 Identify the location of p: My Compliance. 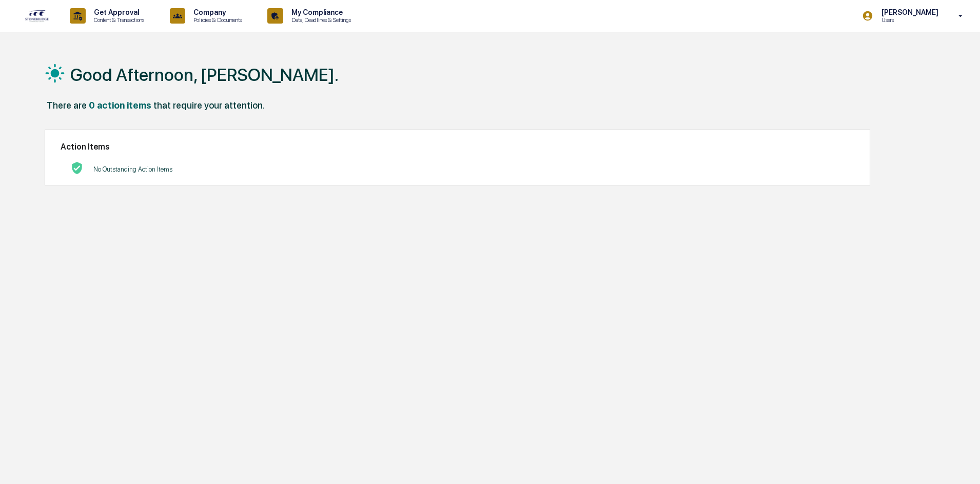
(319, 12).